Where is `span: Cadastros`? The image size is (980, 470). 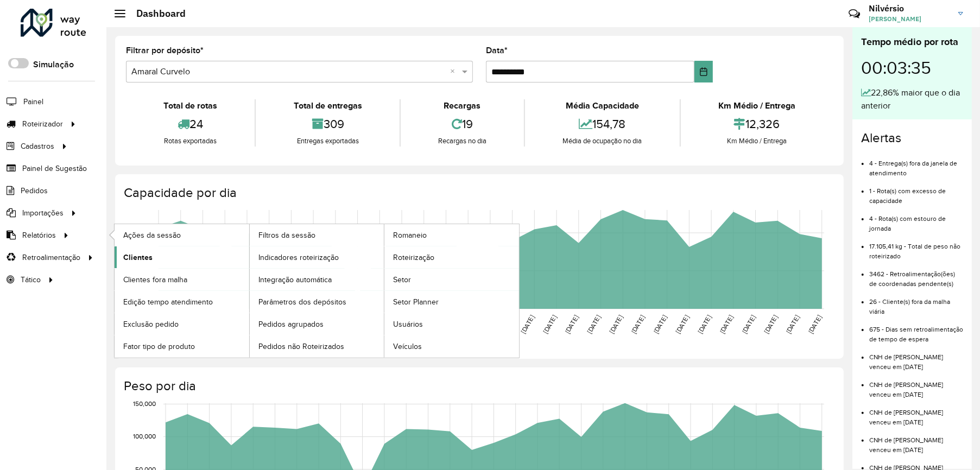
span: Cadastros is located at coordinates (38, 146).